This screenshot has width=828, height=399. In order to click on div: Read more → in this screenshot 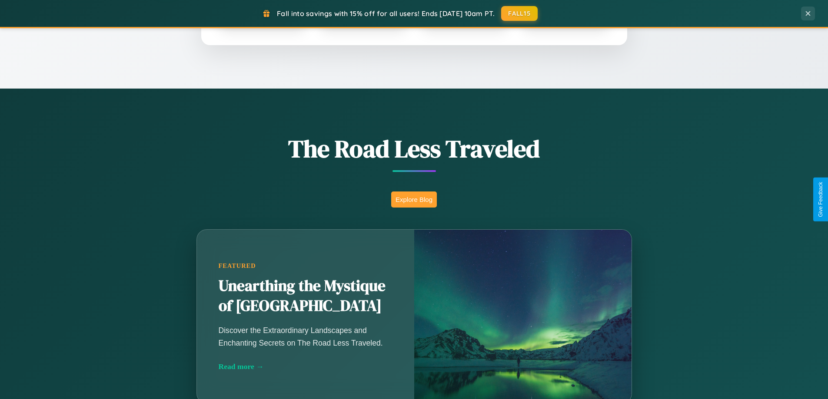, I will do `click(306, 367)`.